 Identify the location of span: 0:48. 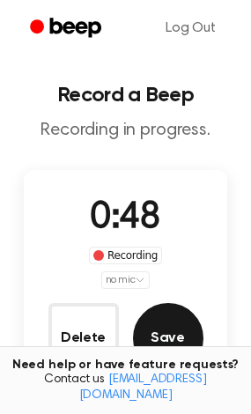
(125, 218).